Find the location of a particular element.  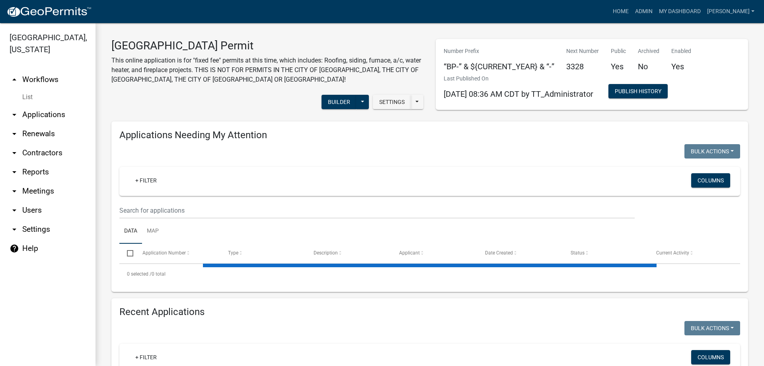

button: Settings is located at coordinates (392, 102).